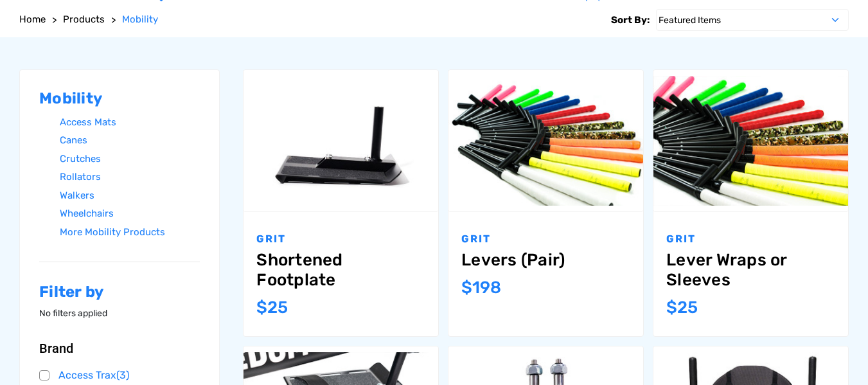 Image resolution: width=868 pixels, height=385 pixels. I want to click on span: Brand, so click(56, 349).